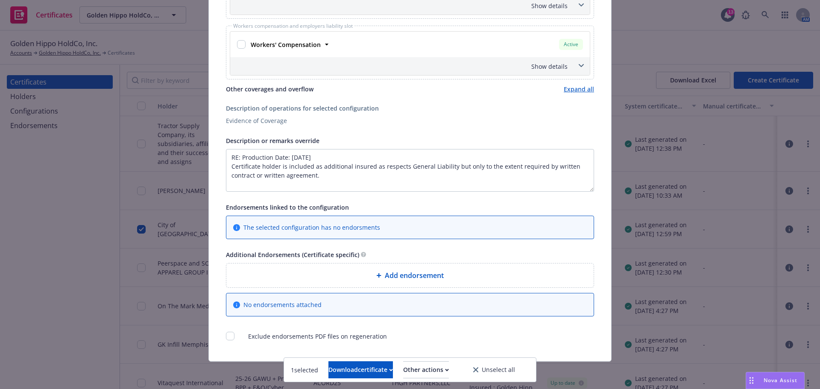  What do you see at coordinates (293, 255) in the screenshot?
I see `span: Additional Endorsements (Certificate specific)` at bounding box center [293, 255].